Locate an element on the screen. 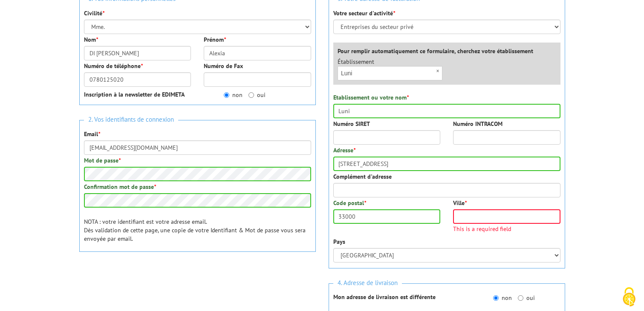 The width and height of the screenshot is (644, 311). label: Prénom is located at coordinates (215, 40).